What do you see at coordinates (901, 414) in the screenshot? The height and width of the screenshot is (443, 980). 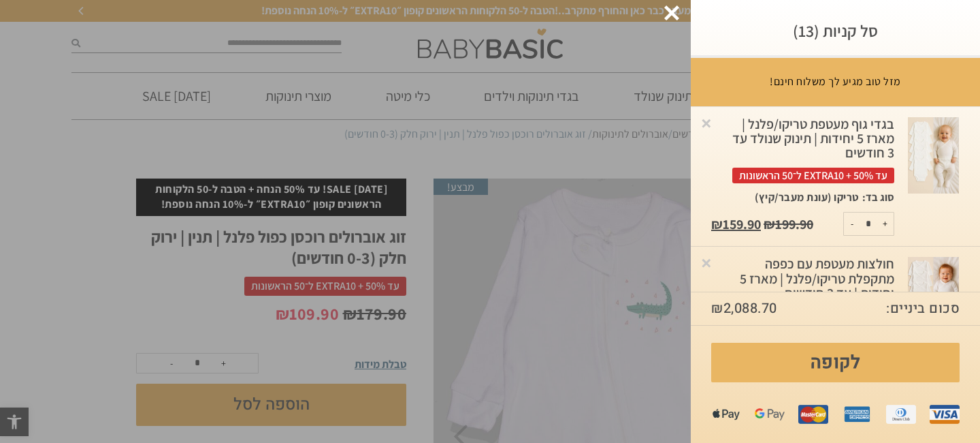 I see `img: diners.png` at bounding box center [901, 414].